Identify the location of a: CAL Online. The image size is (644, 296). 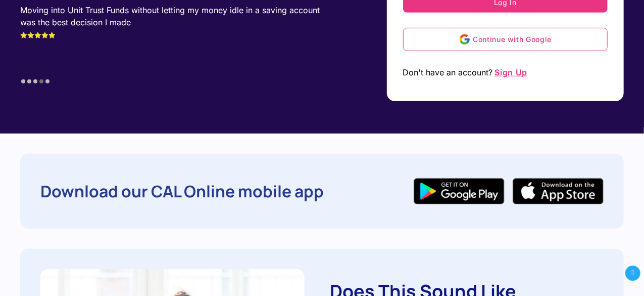
(509, 191).